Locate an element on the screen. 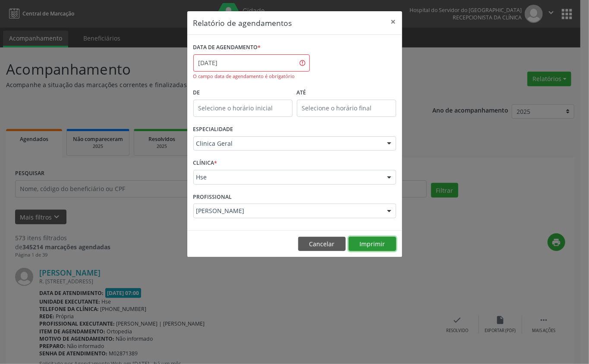 The height and width of the screenshot is (364, 589). label: PROFISSIONAL is located at coordinates (213, 197).